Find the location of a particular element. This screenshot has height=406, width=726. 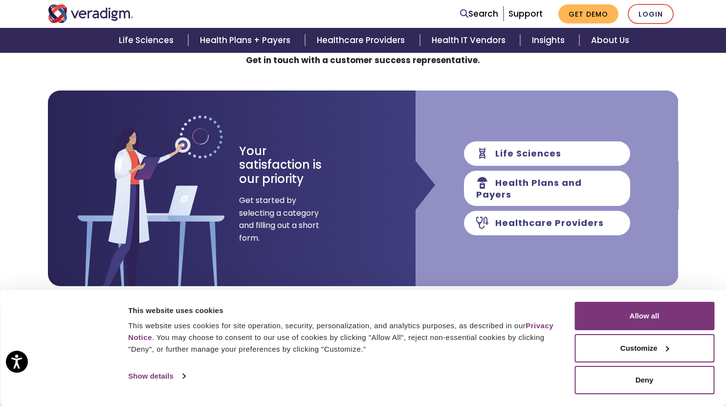

a: Veradigm logo is located at coordinates (90, 14).